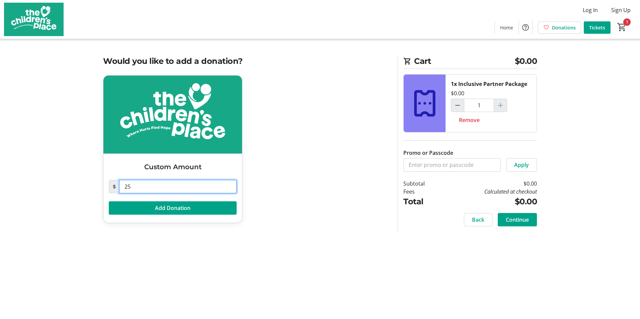  Describe the element at coordinates (457, 93) in the screenshot. I see `div: $0.00` at that location.